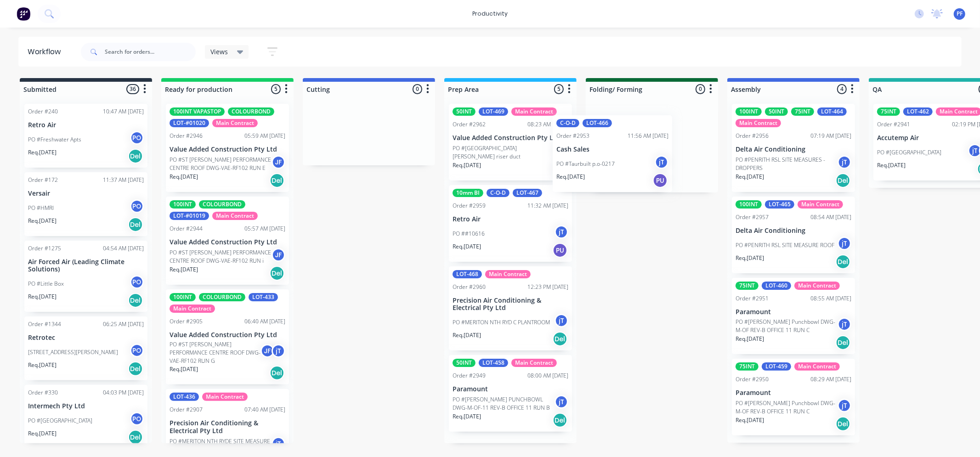  Describe the element at coordinates (490, 14) in the screenshot. I see `div: productivity` at that location.